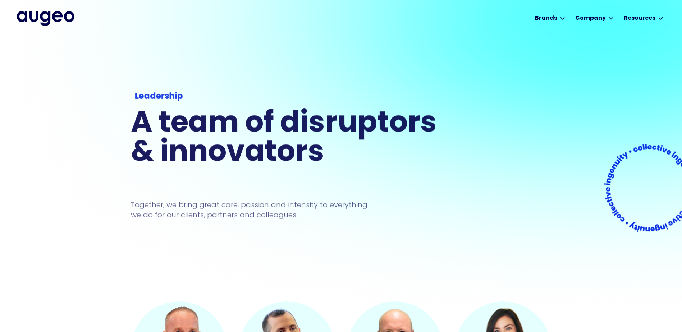 The width and height of the screenshot is (682, 332). What do you see at coordinates (640, 18) in the screenshot?
I see `div: Resources` at bounding box center [640, 18].